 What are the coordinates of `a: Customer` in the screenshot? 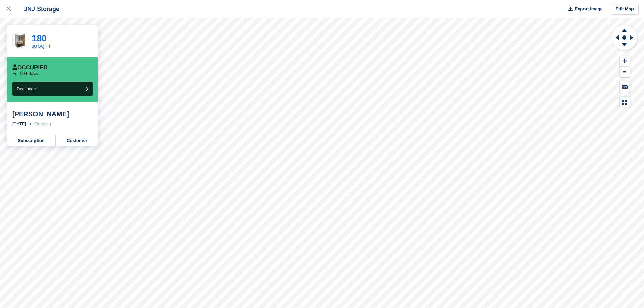 It's located at (76, 141).